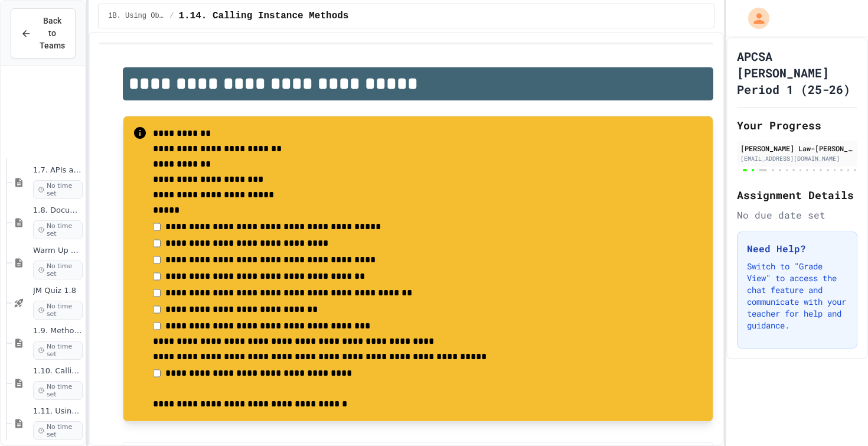 The height and width of the screenshot is (446, 868). Describe the element at coordinates (797, 249) in the screenshot. I see `h3: Need Help?` at that location.